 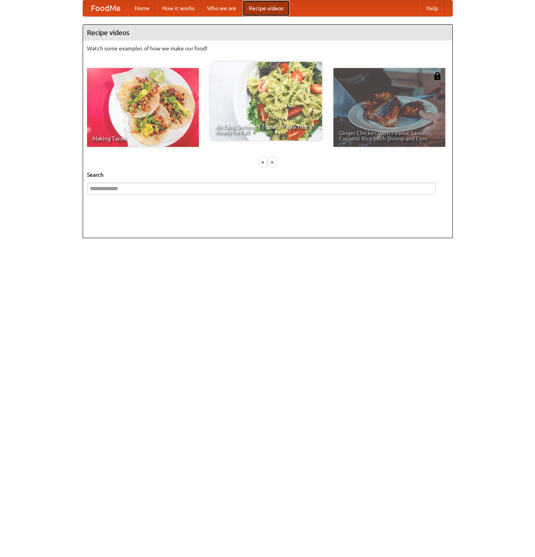 What do you see at coordinates (143, 139) in the screenshot?
I see `span: Making Tacos` at bounding box center [143, 139].